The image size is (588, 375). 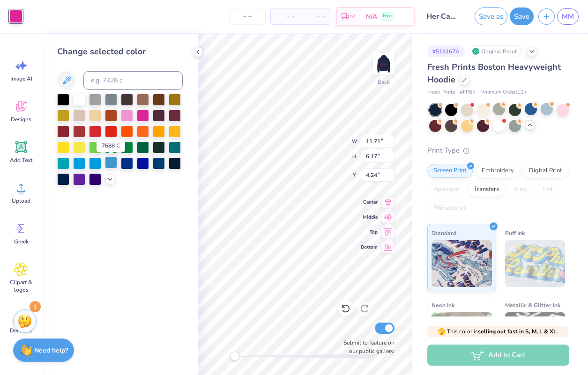 What do you see at coordinates (370, 203) in the screenshot?
I see `span: Center` at bounding box center [370, 203].